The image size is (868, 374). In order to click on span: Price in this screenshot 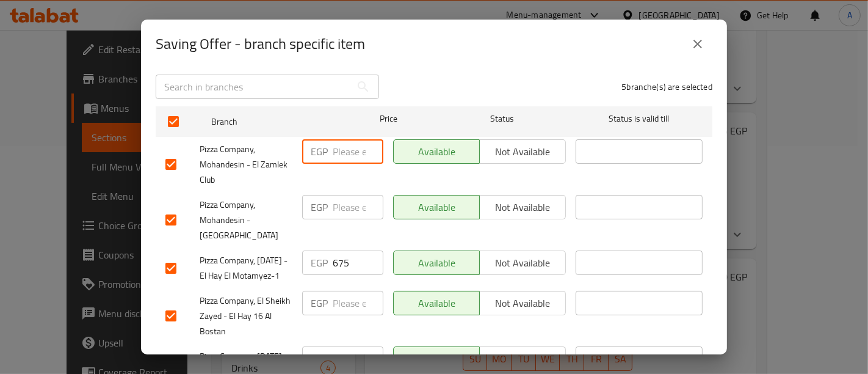, I will do `click(388, 118)`.